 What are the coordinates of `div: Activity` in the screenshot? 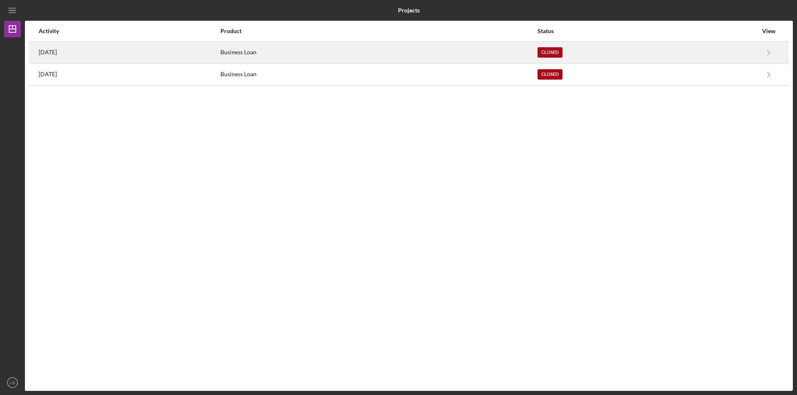 It's located at (129, 31).